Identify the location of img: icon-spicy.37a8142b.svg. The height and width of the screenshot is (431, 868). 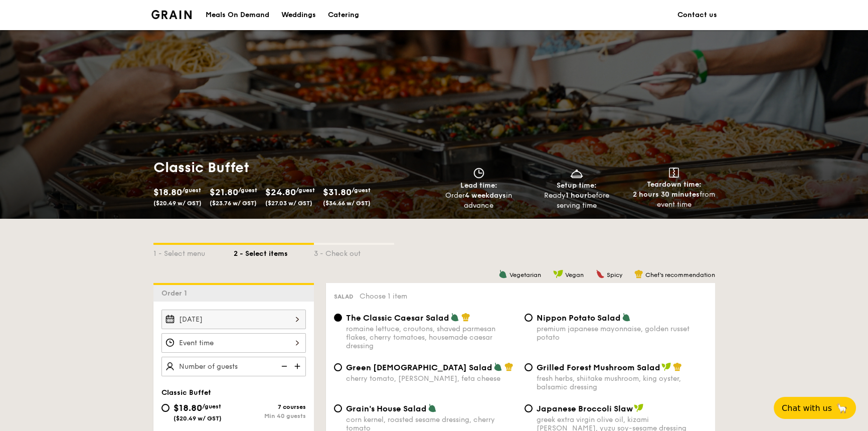
(600, 274).